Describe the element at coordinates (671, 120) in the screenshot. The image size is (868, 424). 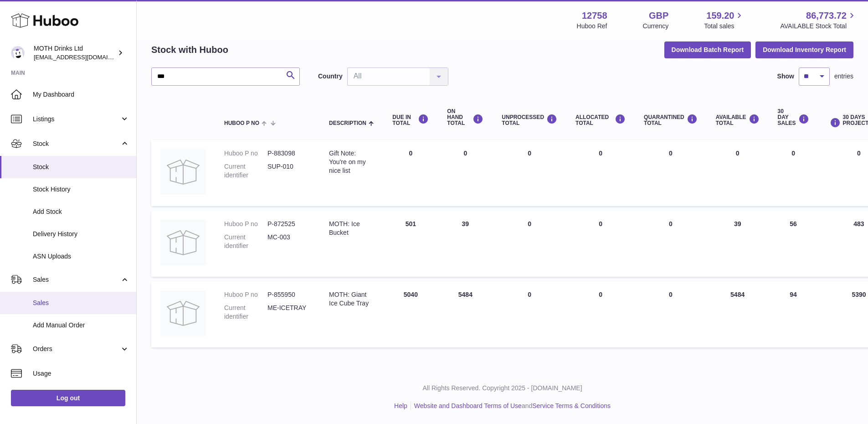
I see `div: QUARANTINED Total` at that location.